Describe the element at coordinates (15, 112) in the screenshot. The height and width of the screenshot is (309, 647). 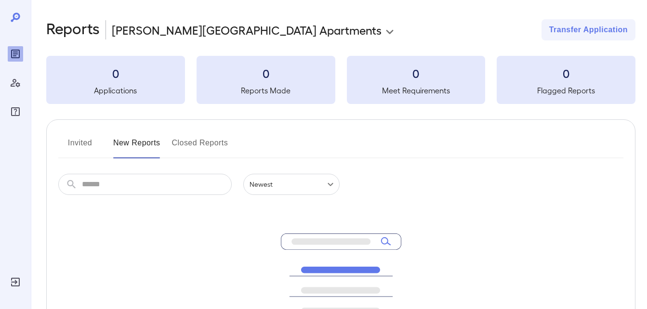
I see `div: FAQ` at that location.